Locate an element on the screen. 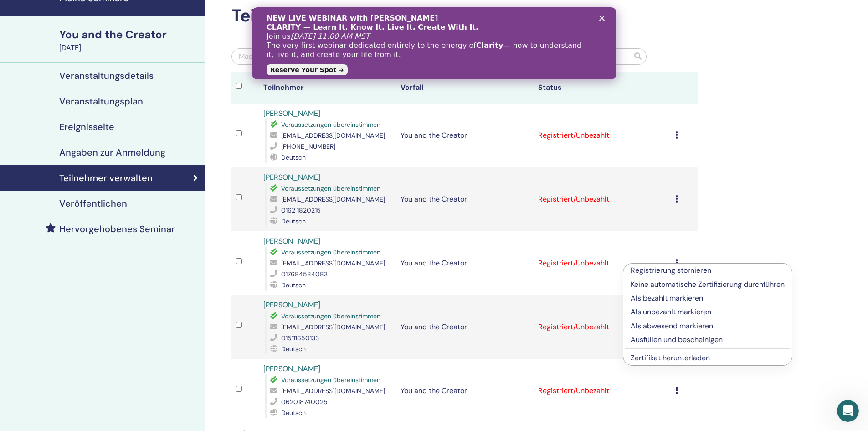 This screenshot has width=868, height=431. h4: Veranstaltungsplan is located at coordinates (101, 101).